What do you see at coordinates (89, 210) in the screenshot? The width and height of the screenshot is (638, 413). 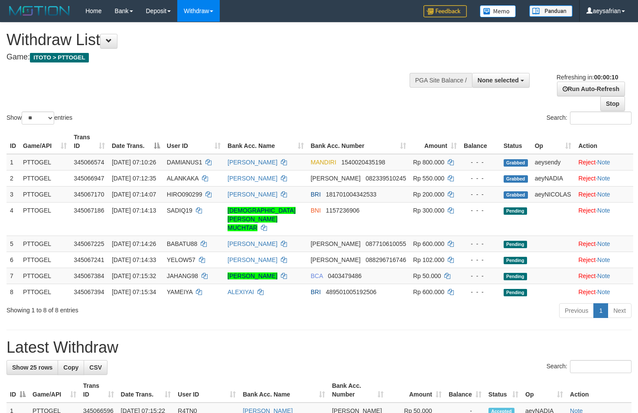 I see `span: 345067186` at bounding box center [89, 210].